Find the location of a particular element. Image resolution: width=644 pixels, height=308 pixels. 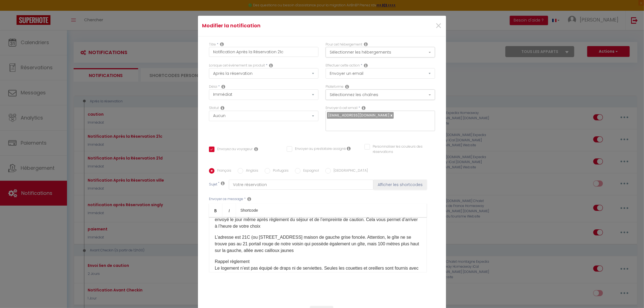

label: Sujet is located at coordinates (213, 185).